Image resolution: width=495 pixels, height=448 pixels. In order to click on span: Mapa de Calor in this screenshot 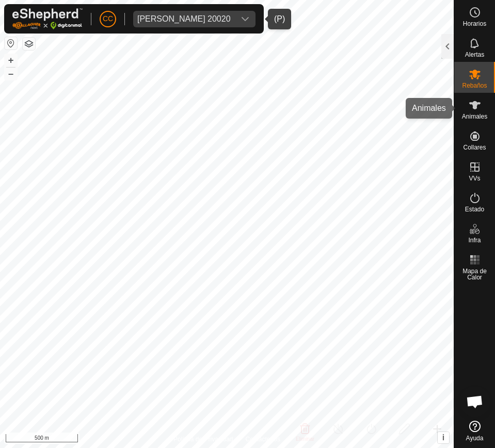, I will do `click(474, 274)`.